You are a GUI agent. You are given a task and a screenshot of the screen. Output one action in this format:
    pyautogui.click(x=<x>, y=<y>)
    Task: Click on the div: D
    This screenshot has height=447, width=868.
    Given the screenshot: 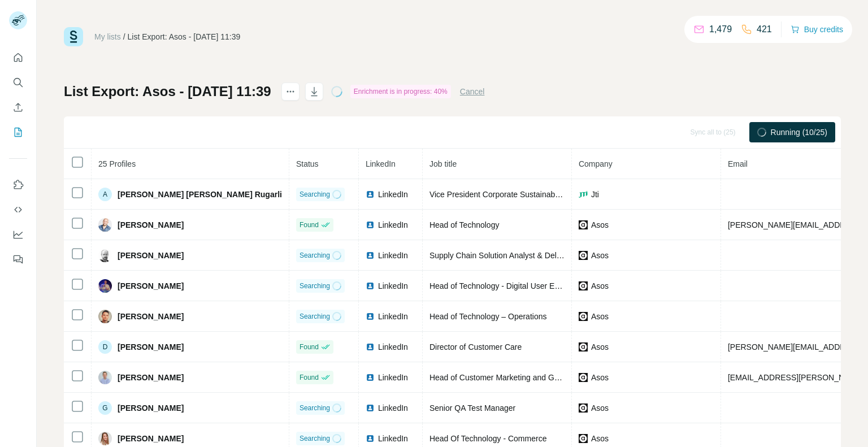 What is the action you would take?
    pyautogui.click(x=105, y=347)
    